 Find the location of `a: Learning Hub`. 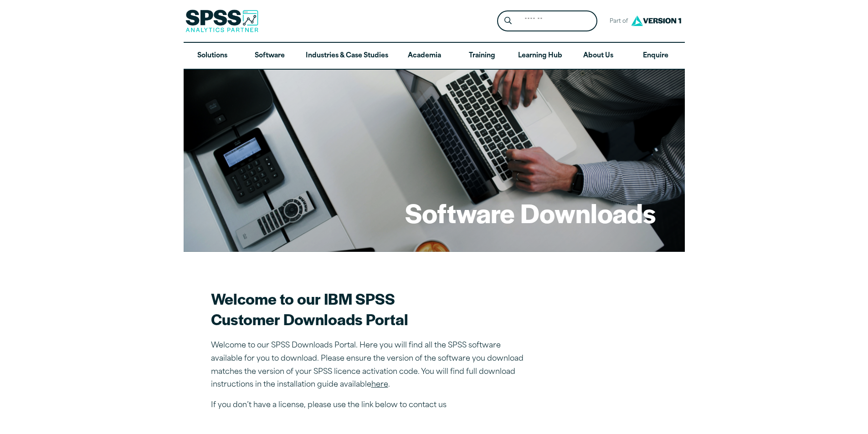

a: Learning Hub is located at coordinates (540, 56).